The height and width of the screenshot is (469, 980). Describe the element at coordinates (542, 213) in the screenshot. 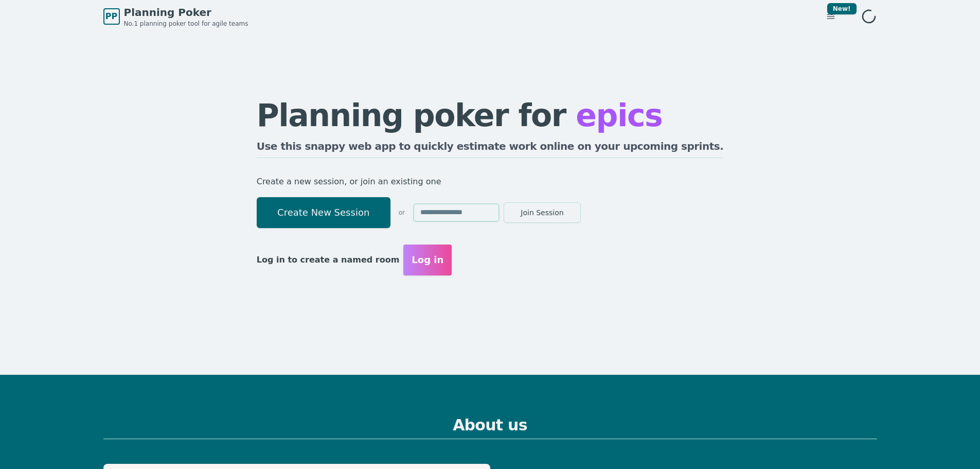

I see `button: Join Session` at that location.